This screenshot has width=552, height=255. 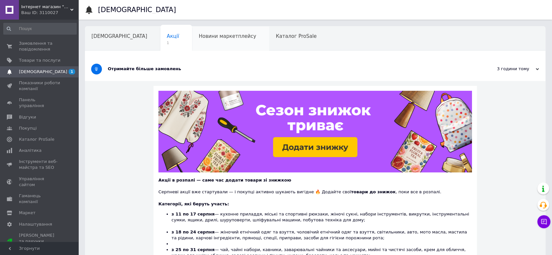 I want to click on span: Акції, so click(x=173, y=36).